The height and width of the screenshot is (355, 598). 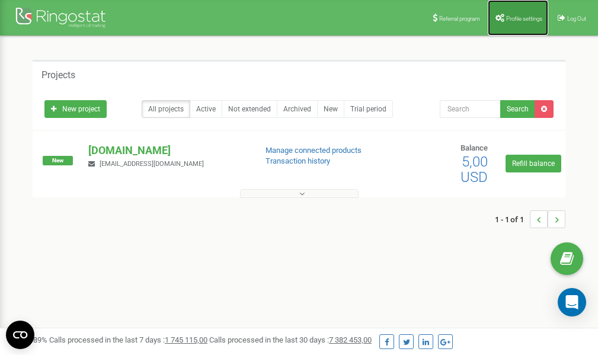 I want to click on span: 1 - 1 of 1, so click(x=512, y=219).